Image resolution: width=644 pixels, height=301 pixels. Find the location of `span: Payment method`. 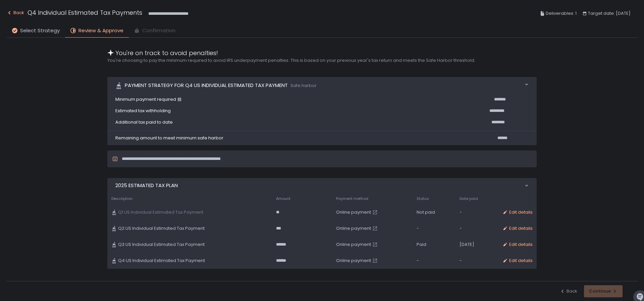

span: Payment method is located at coordinates (352, 198).